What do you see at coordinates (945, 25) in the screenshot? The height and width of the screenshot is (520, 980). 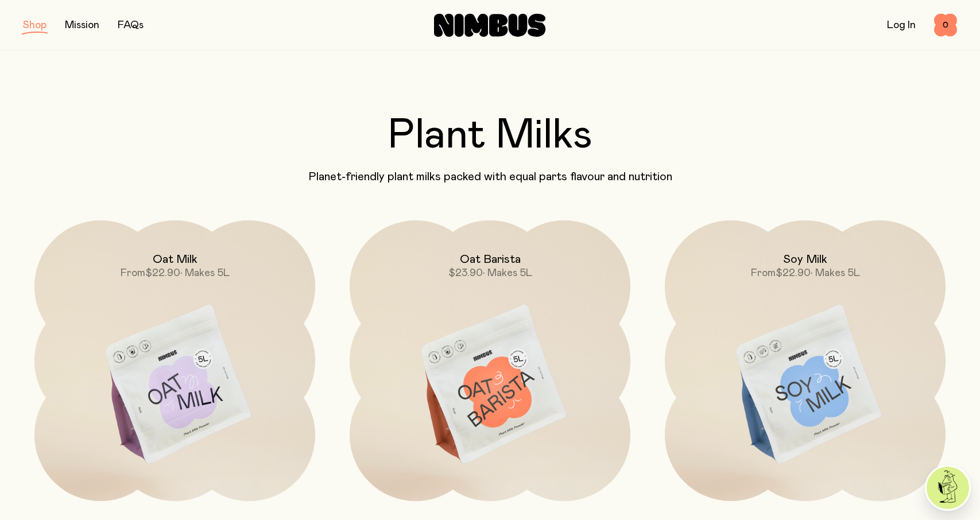 I see `span: 0` at bounding box center [945, 25].